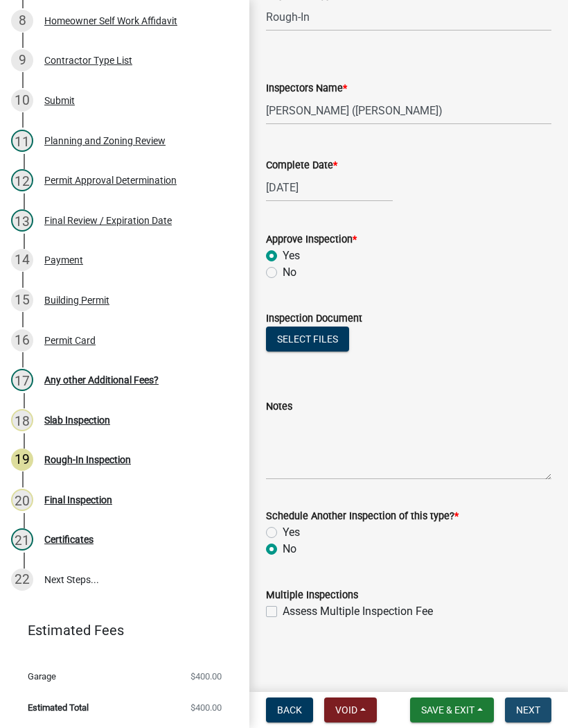 The image size is (568, 728). What do you see at coordinates (302, 165) in the screenshot?
I see `label: Complete Date` at bounding box center [302, 165].